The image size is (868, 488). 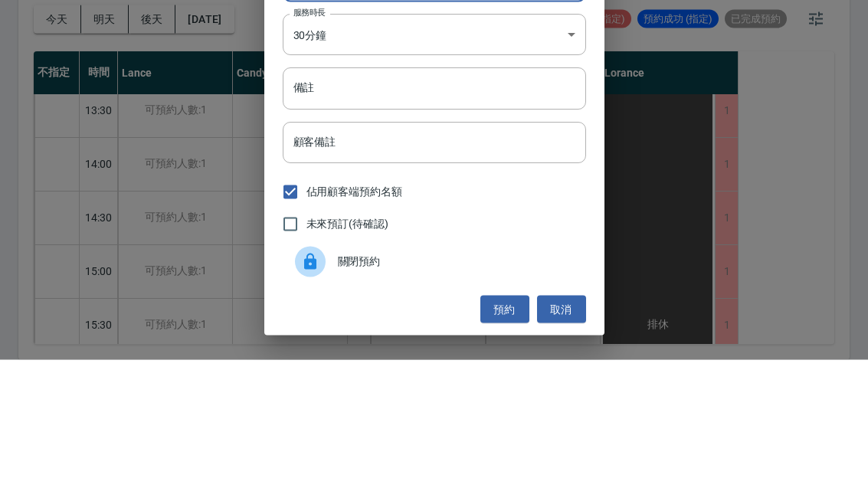 I want to click on label: 服務時長, so click(x=309, y=141).